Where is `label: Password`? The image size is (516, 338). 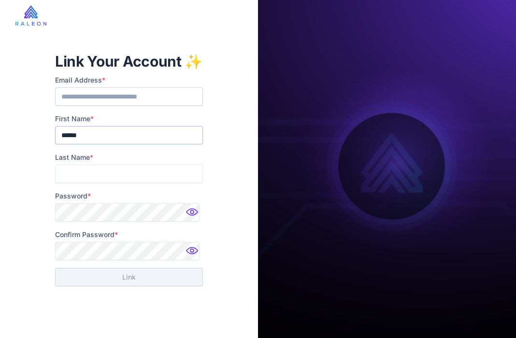 label: Password is located at coordinates (129, 196).